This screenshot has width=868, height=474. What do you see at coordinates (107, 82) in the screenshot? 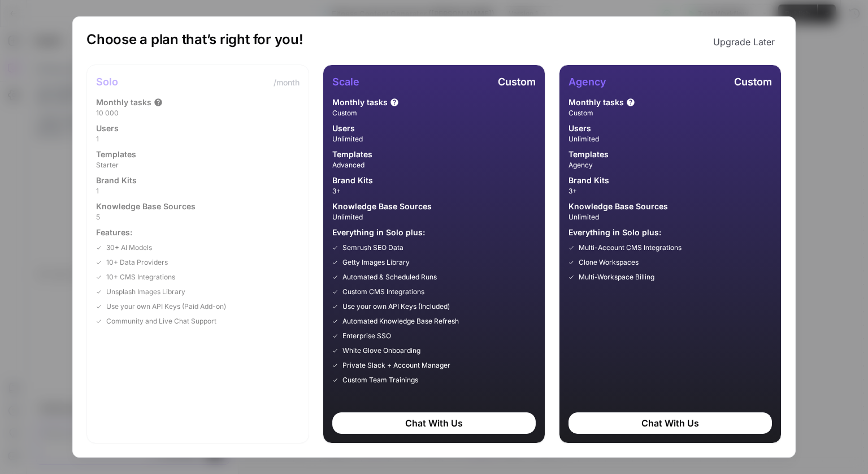
I see `h1: Solo` at bounding box center [107, 82].